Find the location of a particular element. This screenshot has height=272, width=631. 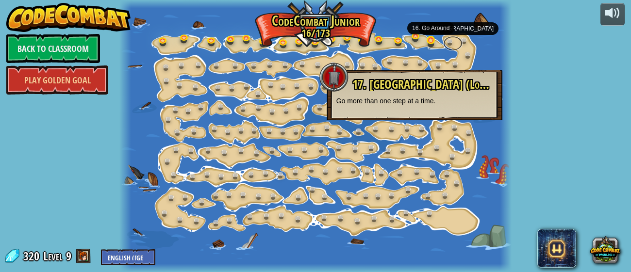

span: 9 is located at coordinates (68, 256).